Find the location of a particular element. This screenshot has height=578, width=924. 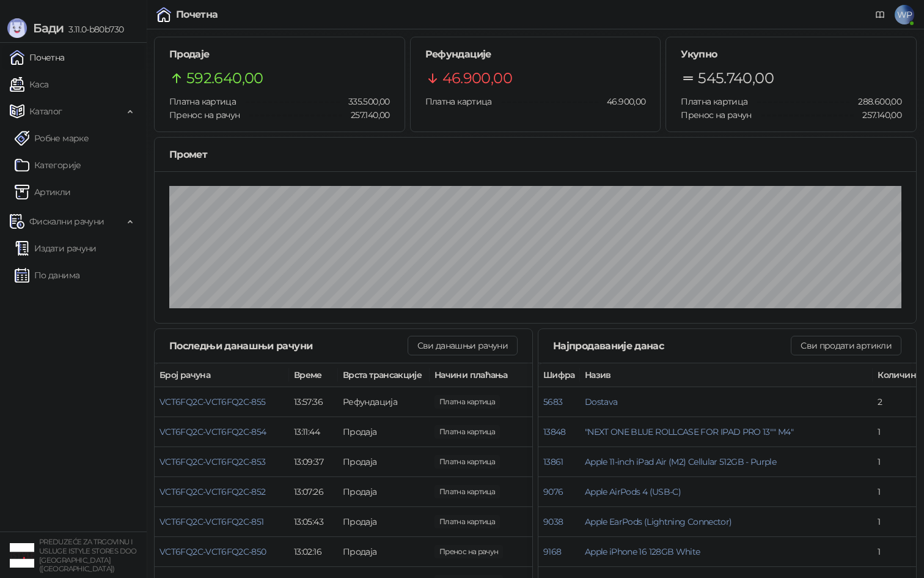

th: Начини плаћања is located at coordinates (491, 375).